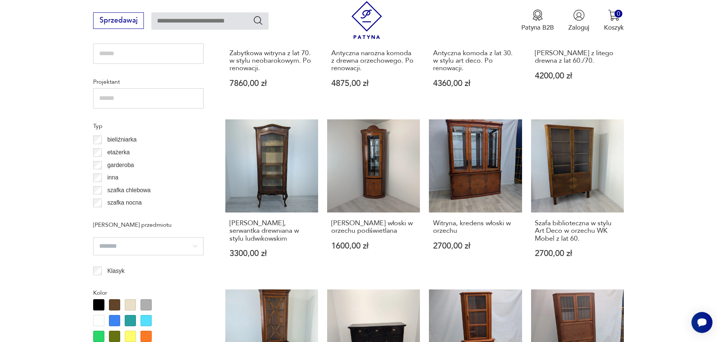 The image size is (717, 342). I want to click on p: Patyna B2B, so click(538, 27).